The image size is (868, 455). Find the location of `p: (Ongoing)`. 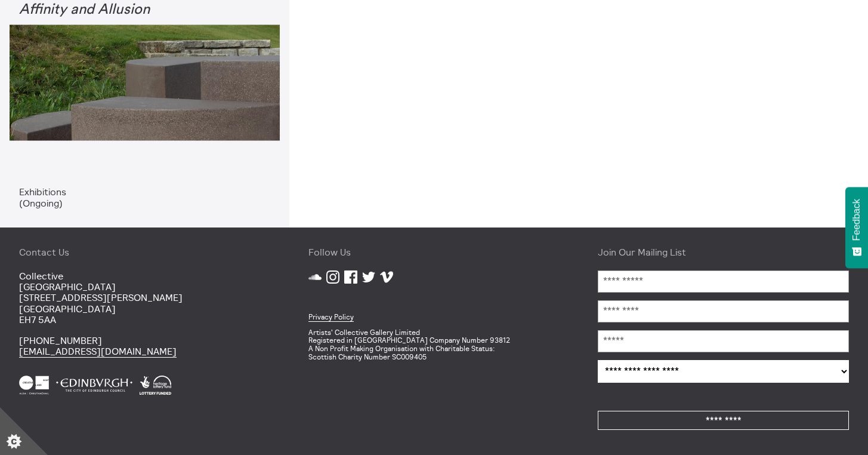

p: (Ongoing) is located at coordinates (145, 203).